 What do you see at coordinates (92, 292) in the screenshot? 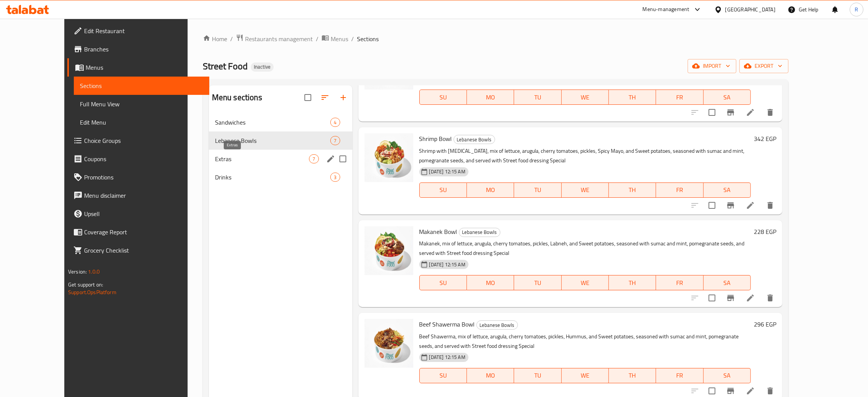
I see `a: Support.OpsPlatform` at bounding box center [92, 292].